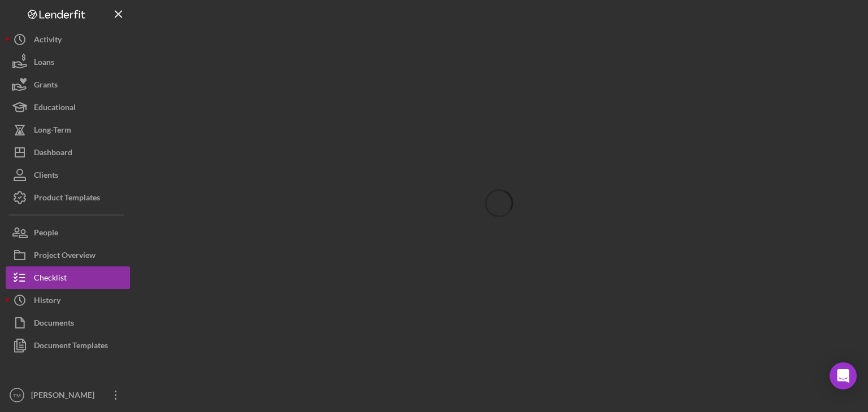  Describe the element at coordinates (68, 323) in the screenshot. I see `button: Documents` at that location.